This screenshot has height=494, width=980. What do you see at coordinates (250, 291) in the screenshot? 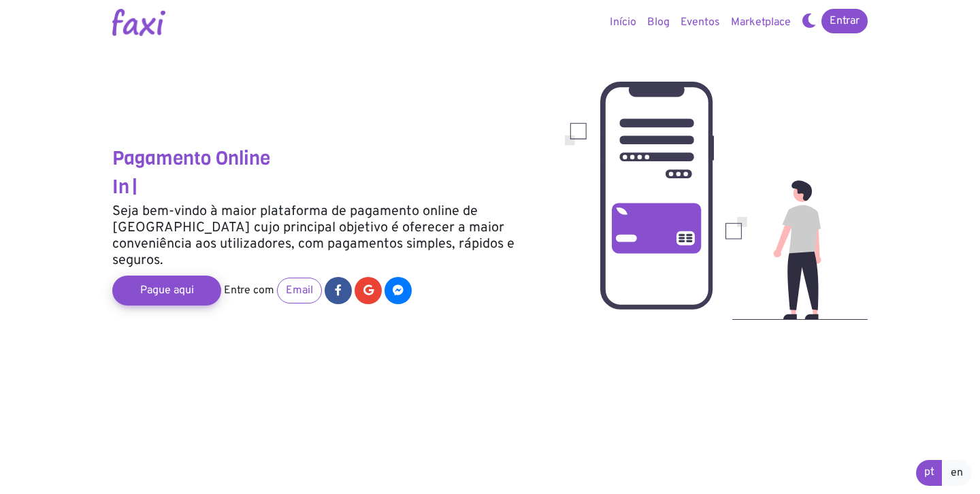
I see `span: Entre com` at bounding box center [250, 291].